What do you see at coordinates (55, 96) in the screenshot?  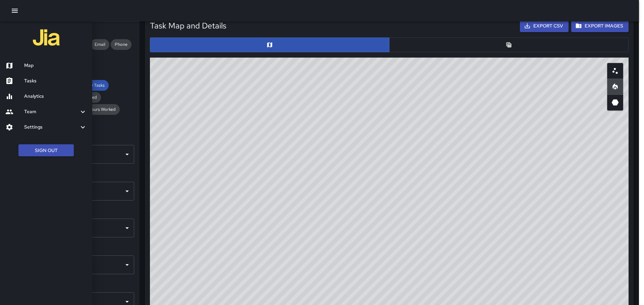 I see `h6: Analytics` at bounding box center [55, 96].